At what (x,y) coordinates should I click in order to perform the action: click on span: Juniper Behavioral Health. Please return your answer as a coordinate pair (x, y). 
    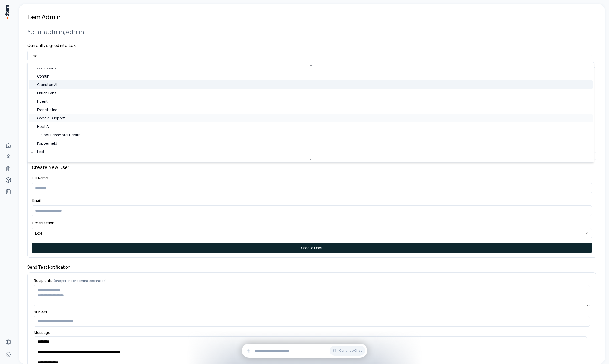
    Looking at the image, I should click on (59, 135).